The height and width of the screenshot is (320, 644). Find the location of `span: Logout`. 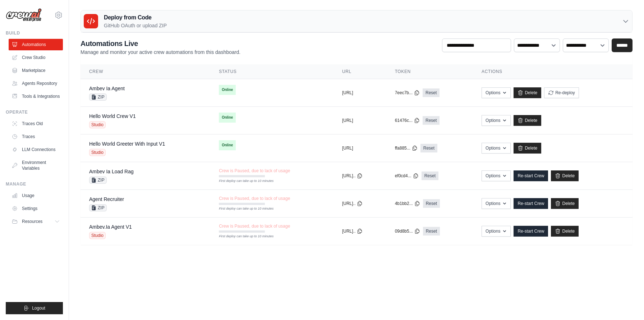

span: Logout is located at coordinates (38, 308).